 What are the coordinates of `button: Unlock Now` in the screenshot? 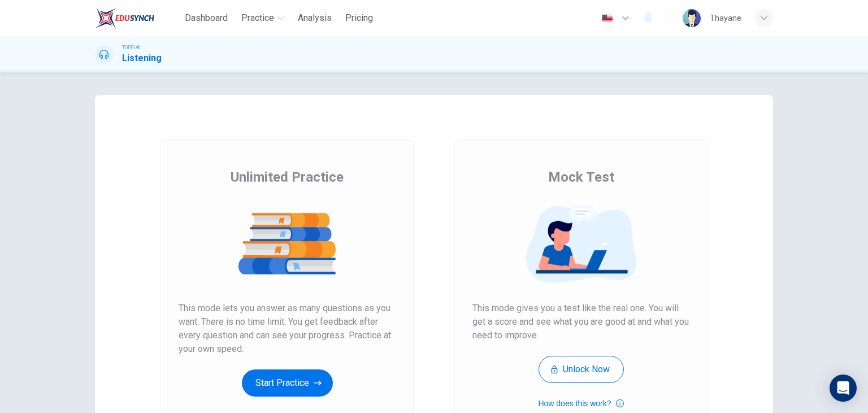 It's located at (581, 369).